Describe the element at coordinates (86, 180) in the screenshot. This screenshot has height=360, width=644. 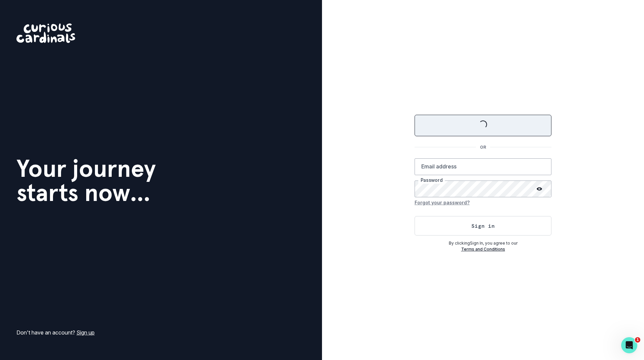
I see `h1: Your journey starts now...` at that location.